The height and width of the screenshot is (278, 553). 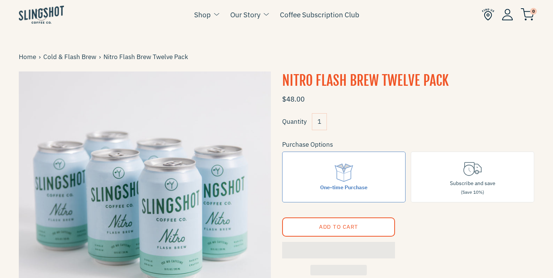 I want to click on span: Add to Cart, so click(x=339, y=227).